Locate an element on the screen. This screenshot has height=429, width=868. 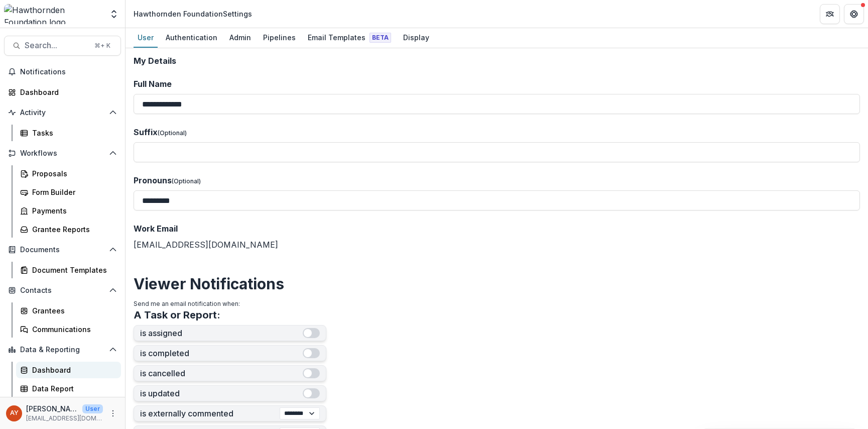
a: User is located at coordinates (146, 37).